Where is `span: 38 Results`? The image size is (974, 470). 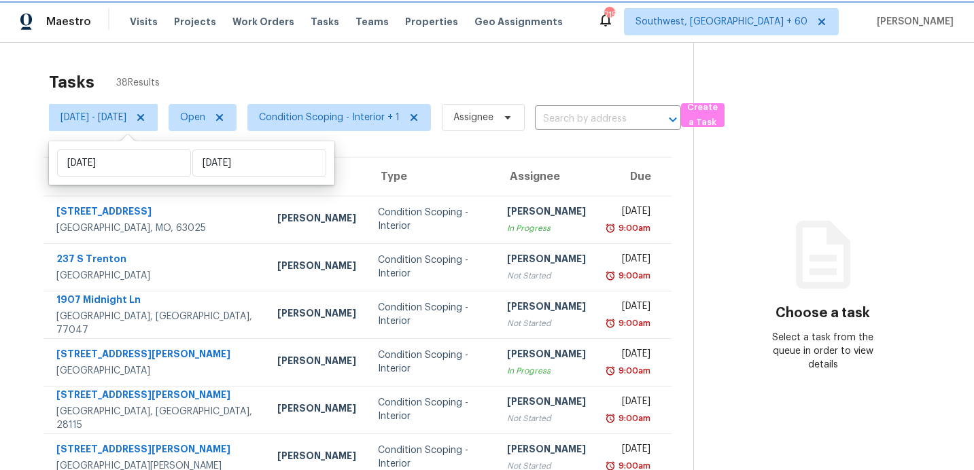 span: 38 Results is located at coordinates (138, 83).